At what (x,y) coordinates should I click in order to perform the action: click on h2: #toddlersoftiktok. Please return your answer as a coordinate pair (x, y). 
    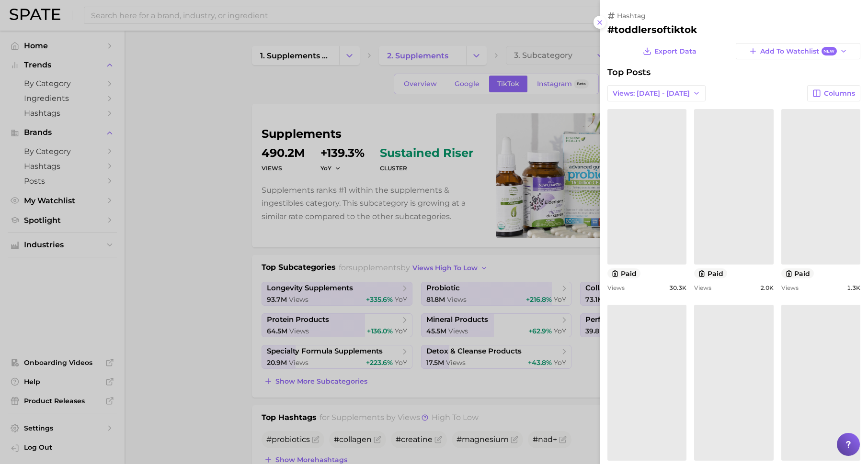
    Looking at the image, I should click on (734, 30).